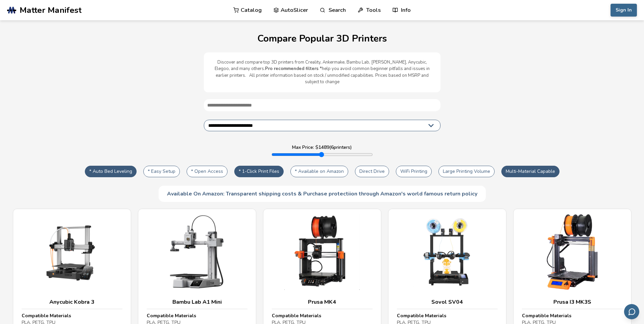 This screenshot has height=324, width=644. Describe the element at coordinates (322, 147) in the screenshot. I see `label: Max Price: $ 1489 ( 6 printers)` at that location.